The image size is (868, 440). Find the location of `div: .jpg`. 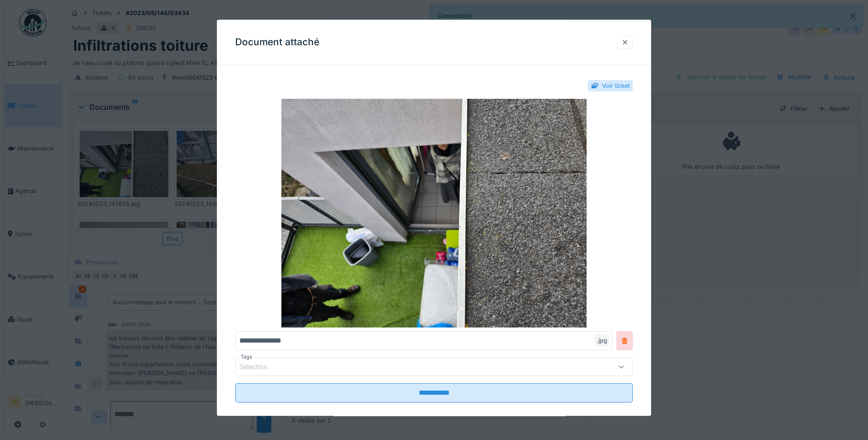

div: .jpg is located at coordinates (602, 341).